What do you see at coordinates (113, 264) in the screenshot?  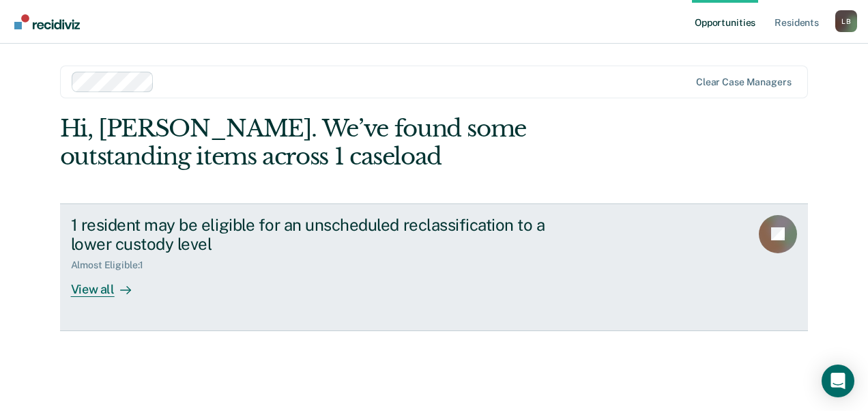 I see `div: Almost Eligible : 1` at bounding box center [113, 264].